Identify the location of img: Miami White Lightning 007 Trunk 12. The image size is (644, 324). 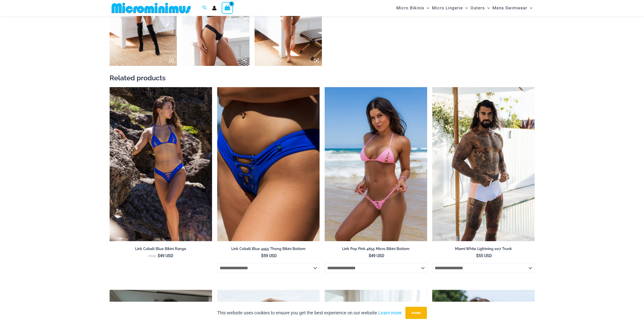
(483, 164).